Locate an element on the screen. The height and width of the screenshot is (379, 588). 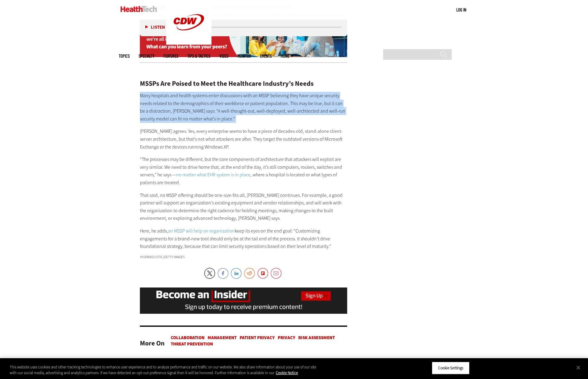
h2: MSSPs Are Poised to Meet the Healthcare Industry’s Needs is located at coordinates (243, 83).